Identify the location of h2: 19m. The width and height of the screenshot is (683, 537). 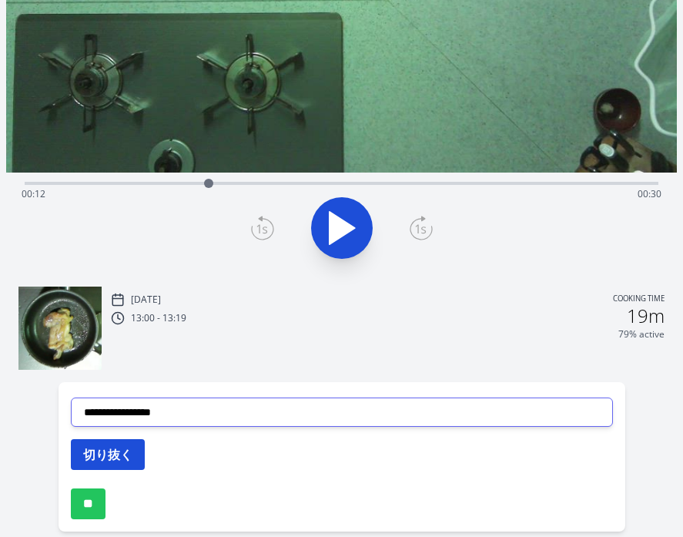
(645, 316).